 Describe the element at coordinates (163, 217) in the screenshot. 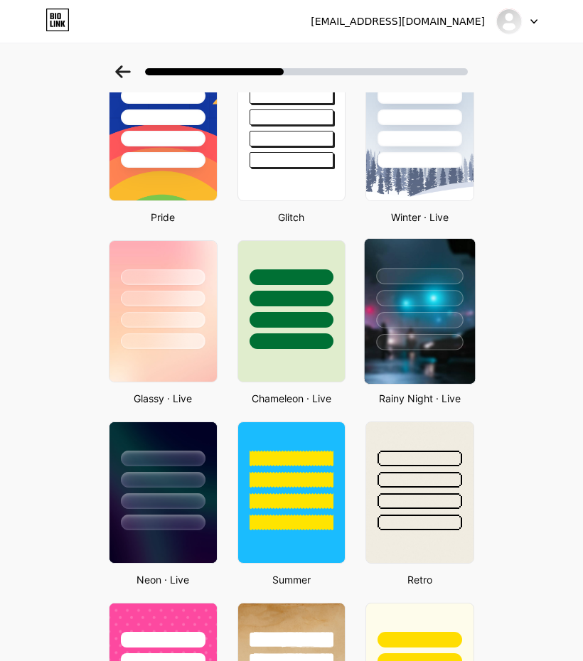

I see `div: Pride` at that location.